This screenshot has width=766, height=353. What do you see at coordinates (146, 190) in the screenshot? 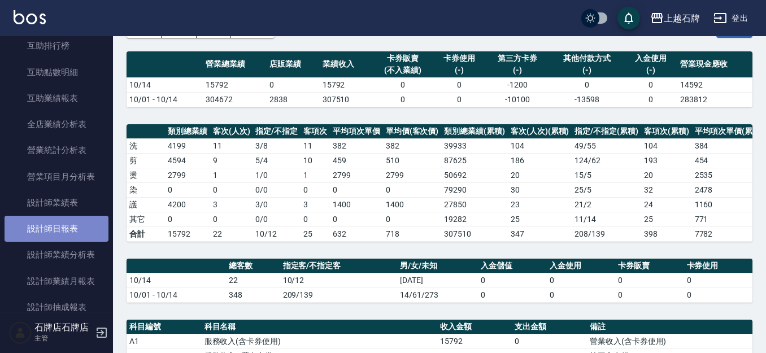
I see `td: 染` at bounding box center [146, 190].